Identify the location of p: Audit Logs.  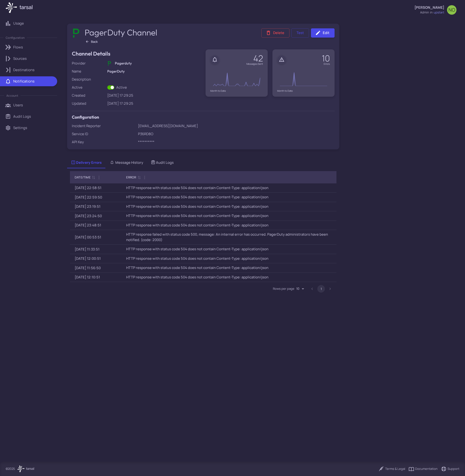
(22, 117).